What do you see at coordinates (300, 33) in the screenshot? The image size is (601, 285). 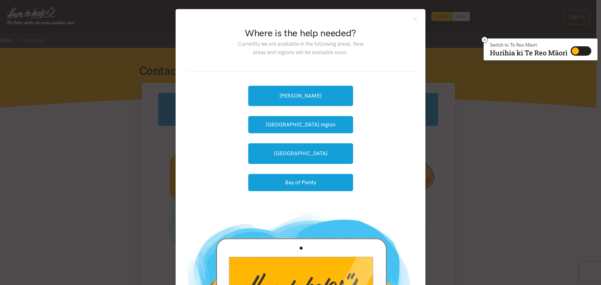 I see `h2: Where is the help needed?` at bounding box center [300, 33].